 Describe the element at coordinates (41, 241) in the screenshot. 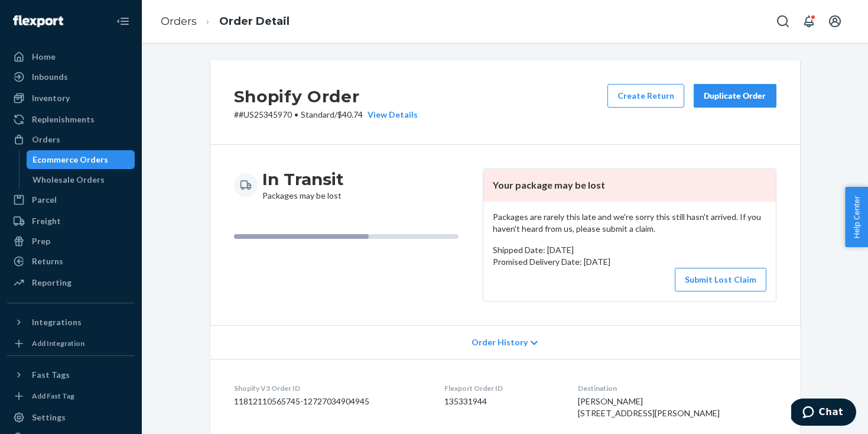

I see `div: Prep` at that location.